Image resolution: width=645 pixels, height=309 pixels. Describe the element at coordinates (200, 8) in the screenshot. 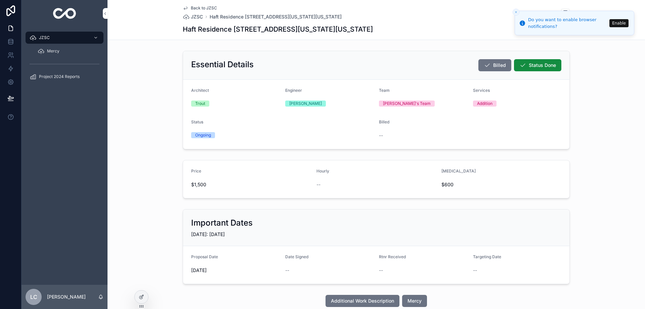

I see `a: Back to JZSC` at that location.